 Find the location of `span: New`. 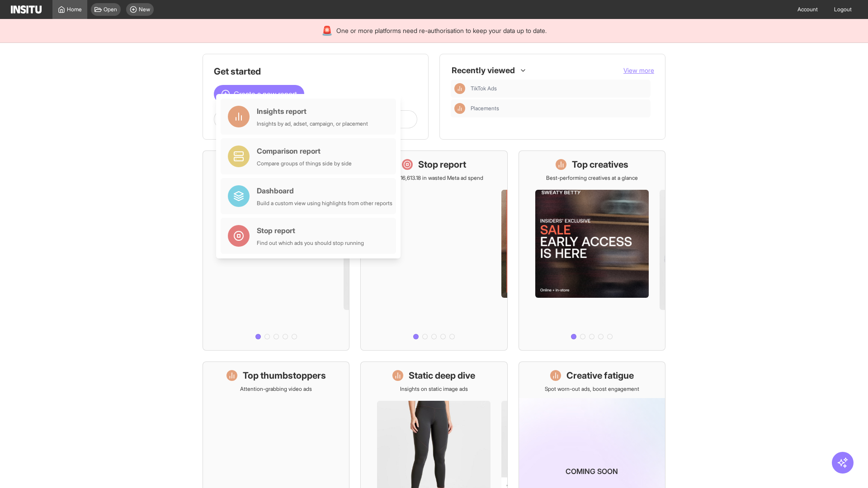

span: New is located at coordinates (145, 9).